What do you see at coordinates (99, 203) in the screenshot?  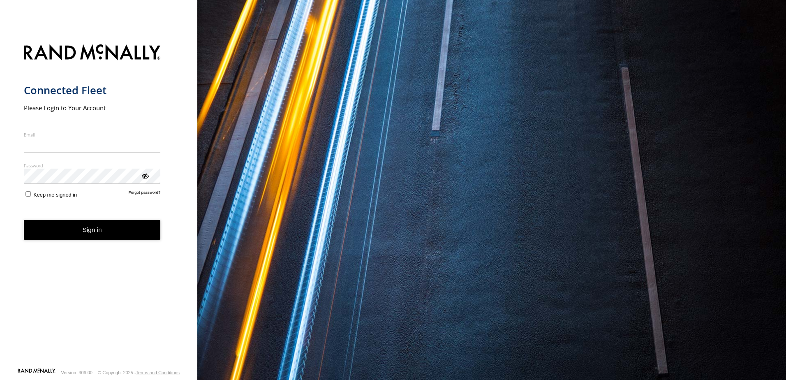 I see `form: main` at bounding box center [99, 203].